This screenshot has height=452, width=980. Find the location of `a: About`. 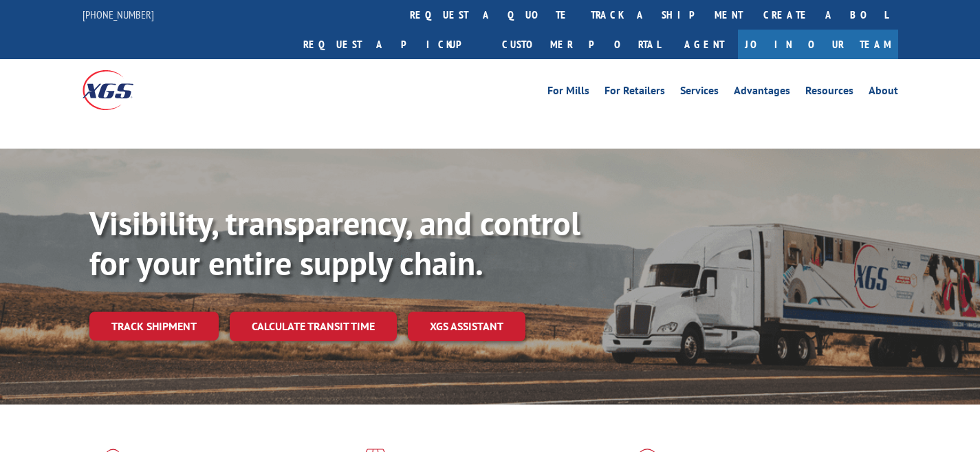

a: About is located at coordinates (883, 93).